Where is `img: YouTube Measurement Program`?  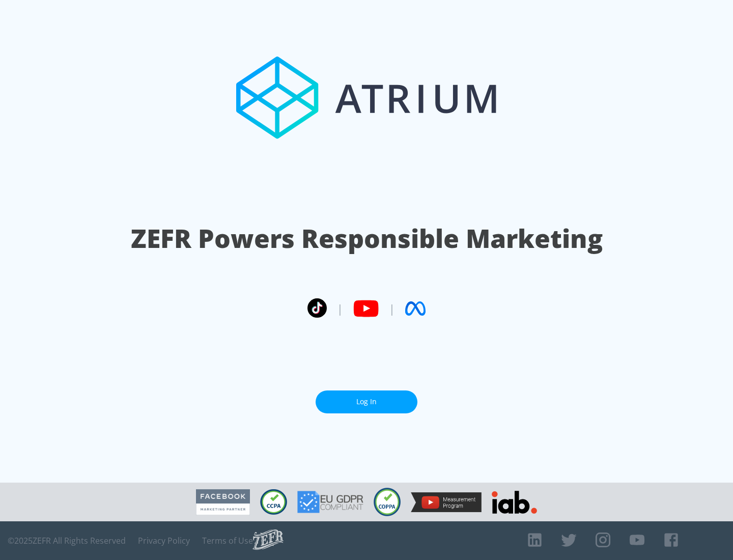
img: YouTube Measurement Program is located at coordinates (446, 502).